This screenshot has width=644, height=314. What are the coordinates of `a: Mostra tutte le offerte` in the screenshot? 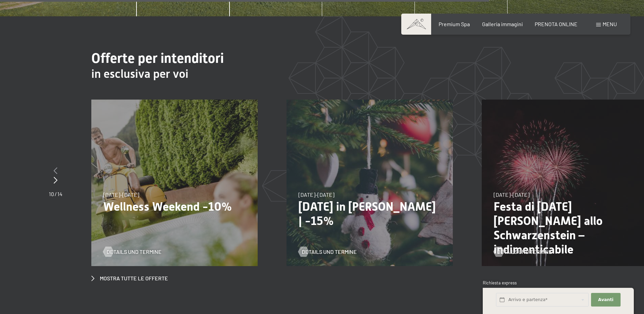 It's located at (130, 278).